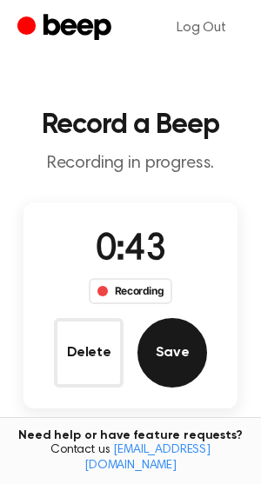 The width and height of the screenshot is (261, 484). Describe the element at coordinates (130, 163) in the screenshot. I see `p: Recording in progress.` at that location.